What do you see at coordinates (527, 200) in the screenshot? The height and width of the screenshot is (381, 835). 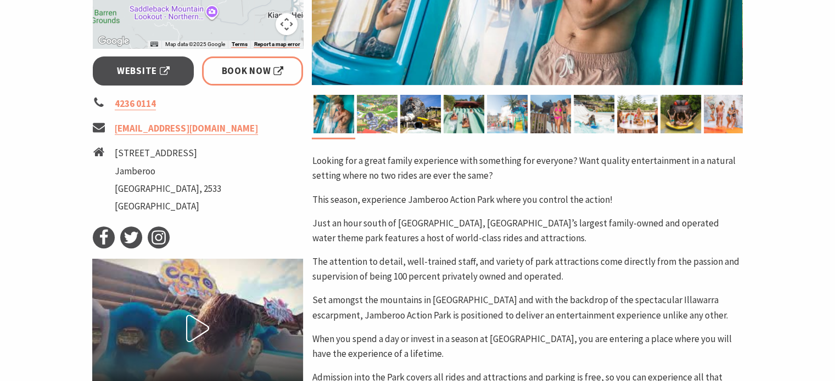 I see `p: This season, experience Jamberoo Action Park where you control the action!` at bounding box center [527, 200].